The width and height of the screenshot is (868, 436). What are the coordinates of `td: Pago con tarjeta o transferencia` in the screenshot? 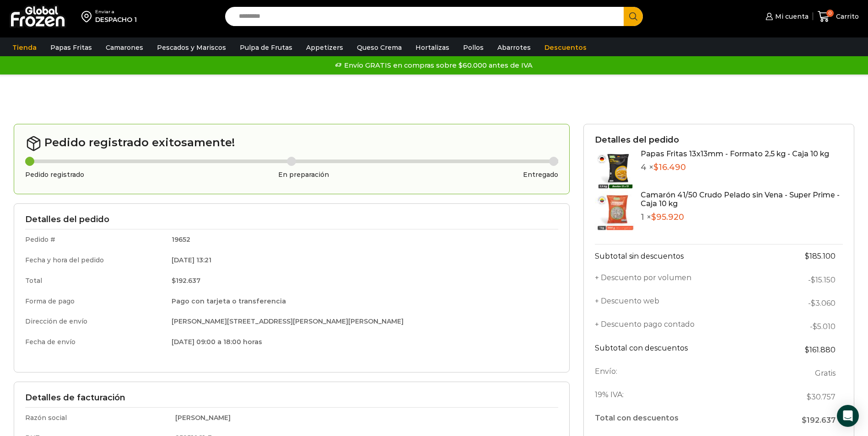 It's located at (362, 301).